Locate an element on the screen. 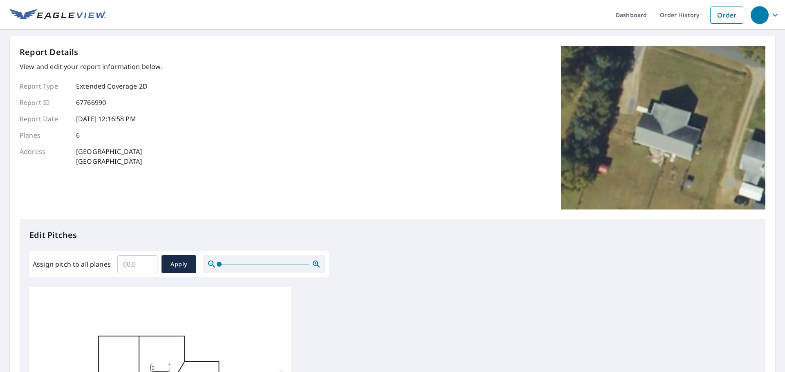  p: Report ID is located at coordinates (44, 103).